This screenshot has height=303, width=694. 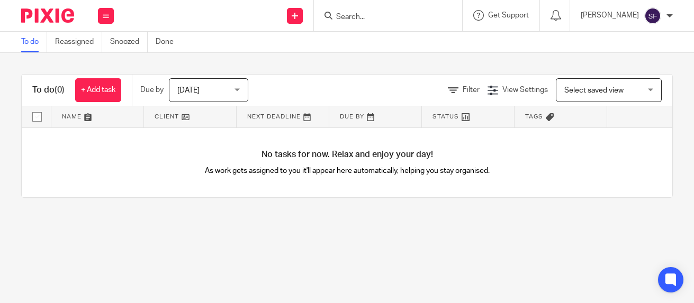 I want to click on p: As work gets assigned to you it'll appear here automatically, helping you stay organised., so click(x=347, y=171).